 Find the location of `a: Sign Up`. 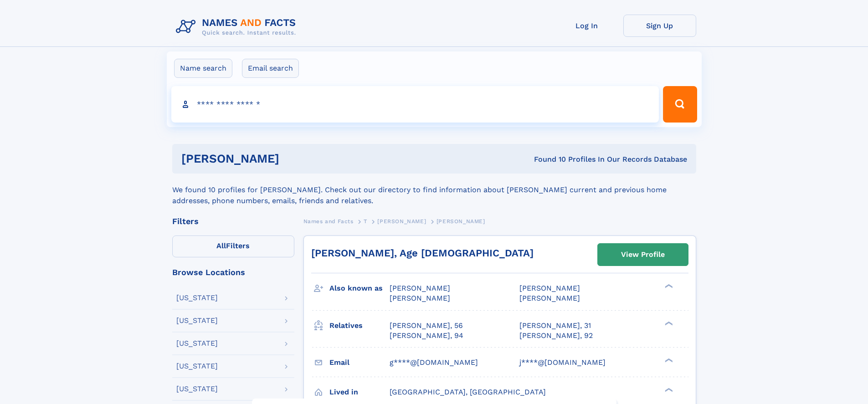

a: Sign Up is located at coordinates (660, 26).